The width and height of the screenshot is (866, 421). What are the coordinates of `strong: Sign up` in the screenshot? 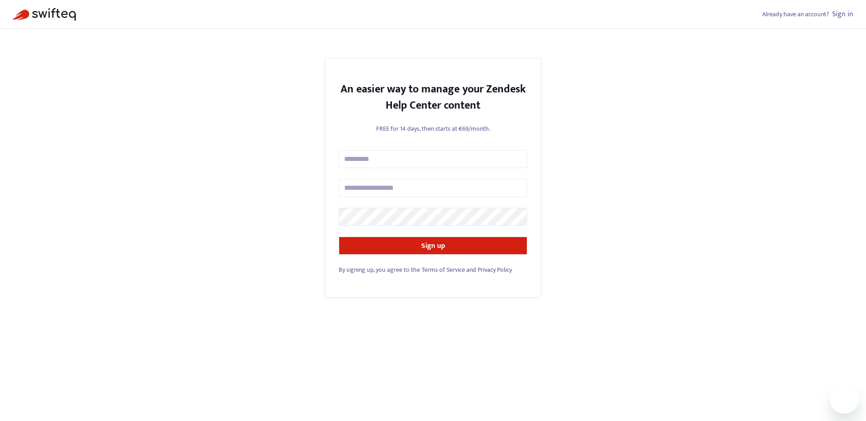 It's located at (433, 246).